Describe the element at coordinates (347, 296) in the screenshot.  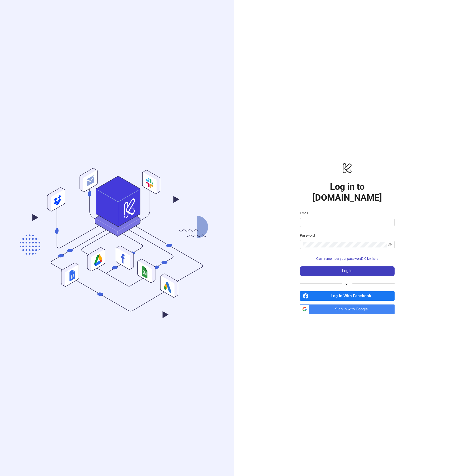
I see `a: Log in With Facebook` at that location.